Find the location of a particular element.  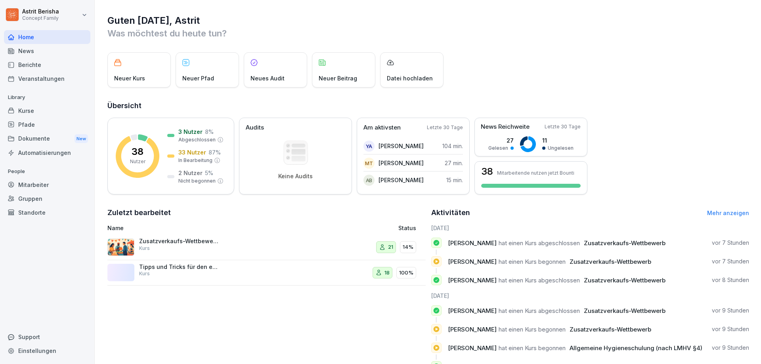

p: In Bearbeitung is located at coordinates (195, 161).